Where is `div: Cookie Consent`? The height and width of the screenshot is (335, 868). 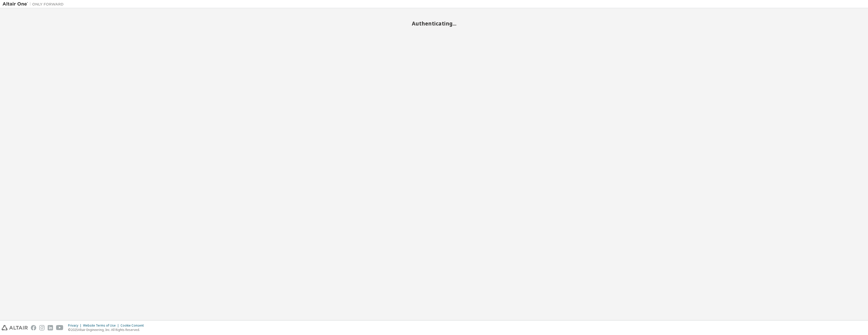
div: Cookie Consent is located at coordinates (133, 326).